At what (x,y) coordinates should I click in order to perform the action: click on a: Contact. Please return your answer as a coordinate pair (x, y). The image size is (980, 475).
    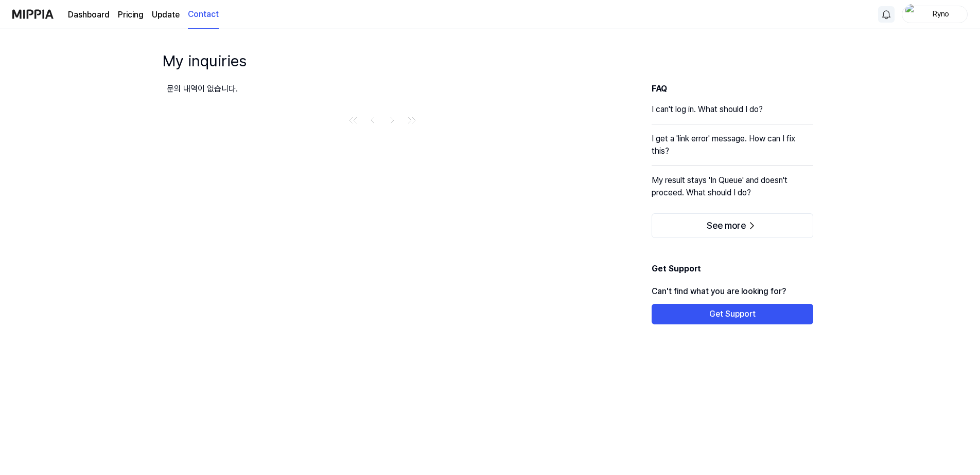
    Looking at the image, I should click on (203, 14).